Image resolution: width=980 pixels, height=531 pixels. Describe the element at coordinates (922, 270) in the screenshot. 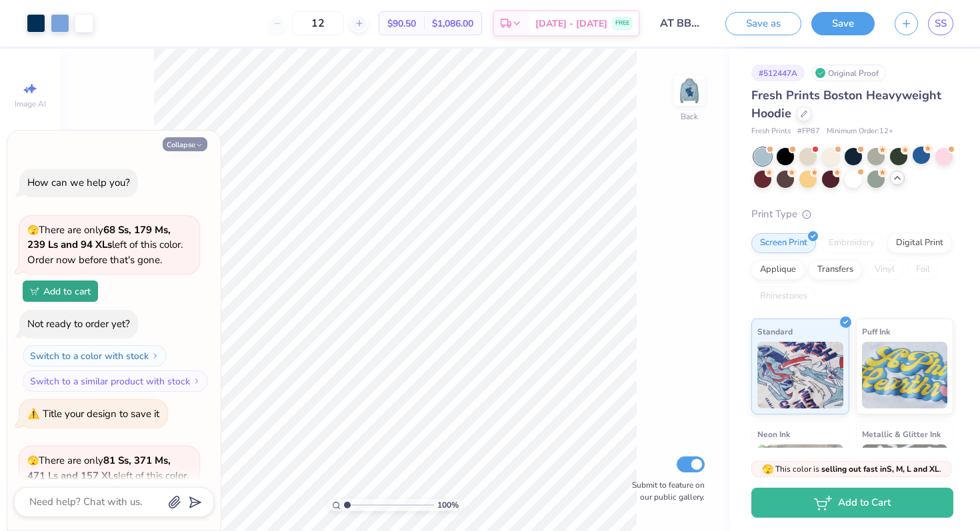

I see `div: Foil` at that location.